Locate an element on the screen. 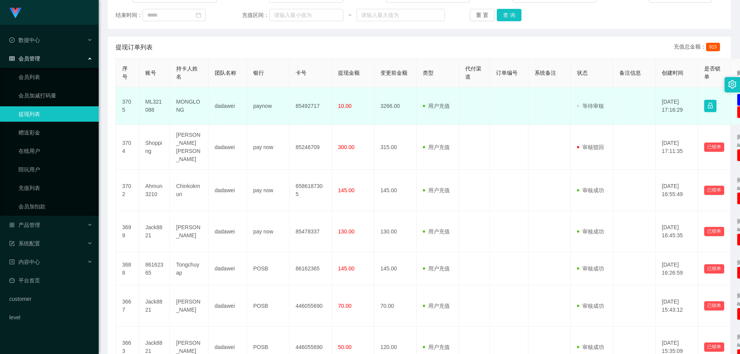  td: 3705 is located at coordinates (128, 106).